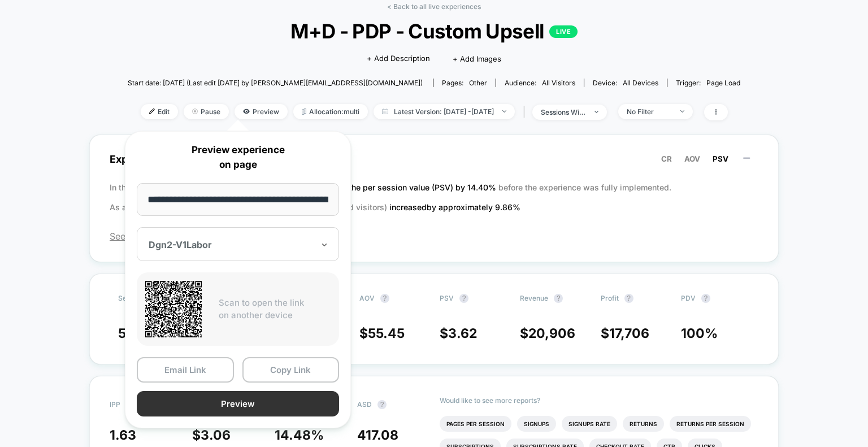 Image resolution: width=868 pixels, height=447 pixels. I want to click on div: Audience:, so click(540, 83).